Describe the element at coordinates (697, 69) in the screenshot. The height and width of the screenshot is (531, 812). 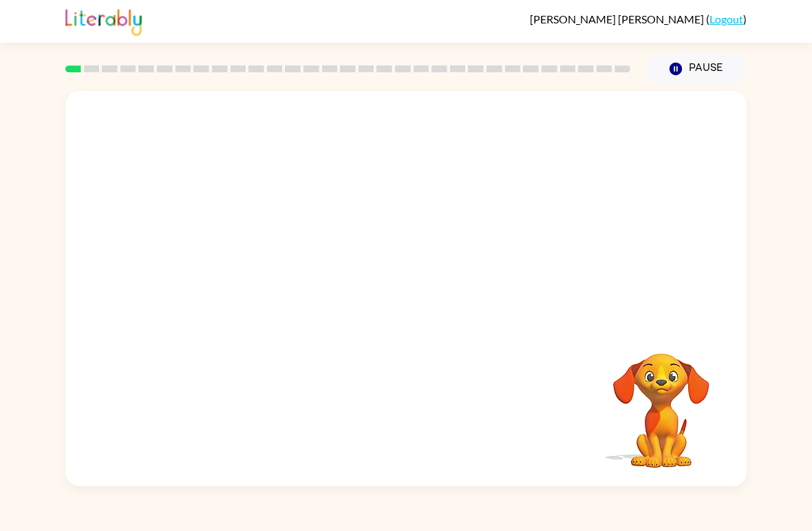
I see `button: Pause` at that location.